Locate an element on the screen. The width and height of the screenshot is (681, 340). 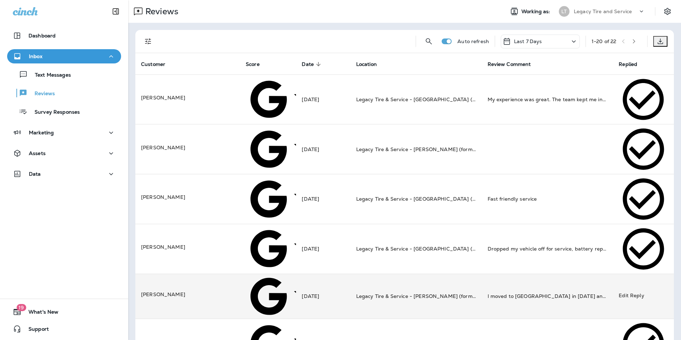
button: Dashboard is located at coordinates (64, 36).